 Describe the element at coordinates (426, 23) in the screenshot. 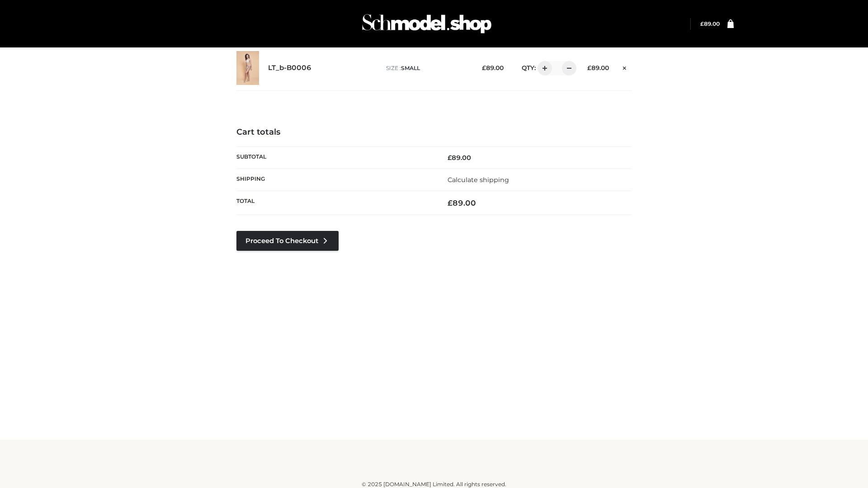

I see `img: Schmodel Admin 964` at that location.